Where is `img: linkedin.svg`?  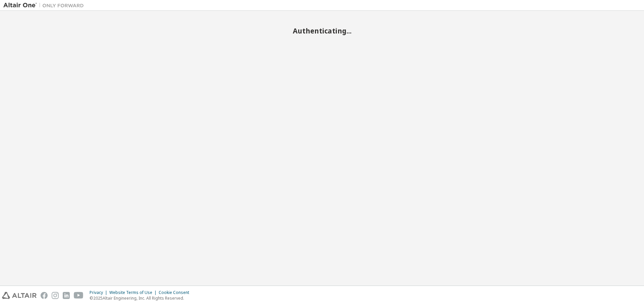 img: linkedin.svg is located at coordinates (66, 296).